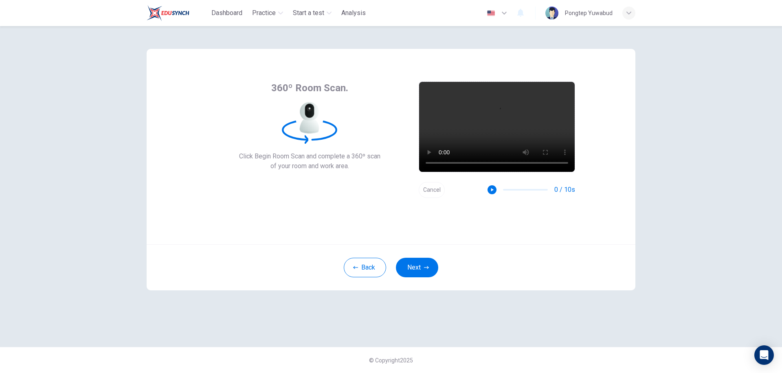  Describe the element at coordinates (365, 268) in the screenshot. I see `button: Back` at that location.